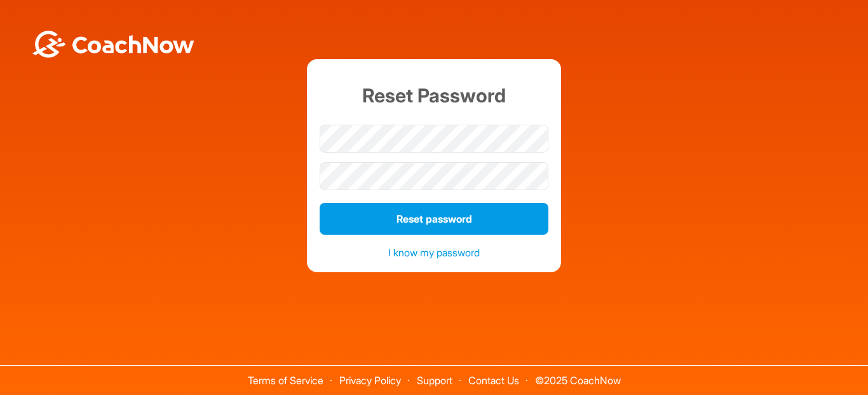  I want to click on a: Contact Us, so click(494, 381).